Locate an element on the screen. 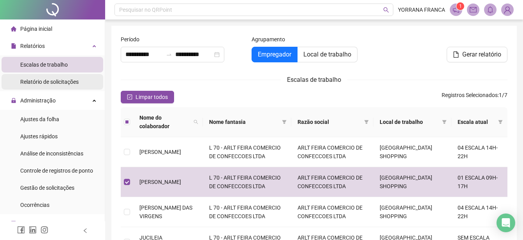 The width and height of the screenshot is (523, 240). span: Aceite de uso is located at coordinates (36, 223).